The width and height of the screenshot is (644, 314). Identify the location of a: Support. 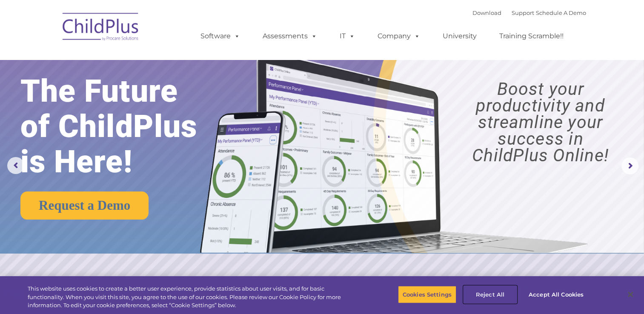
(523, 13).